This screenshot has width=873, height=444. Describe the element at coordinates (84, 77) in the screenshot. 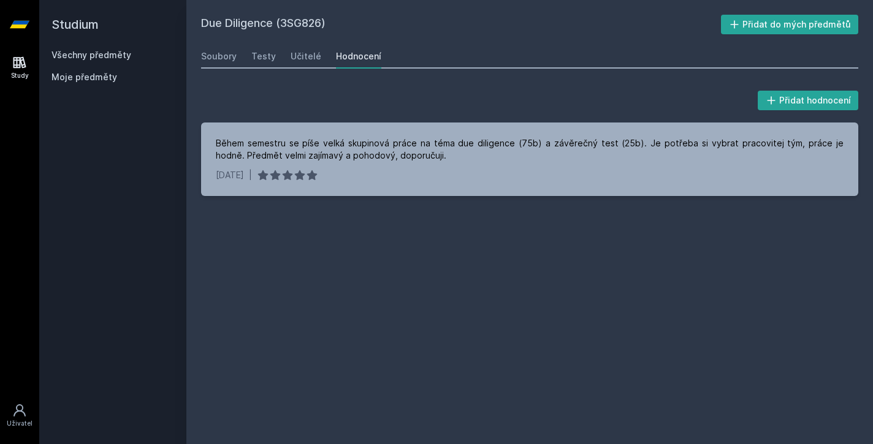

I see `span: Moje předměty` at that location.